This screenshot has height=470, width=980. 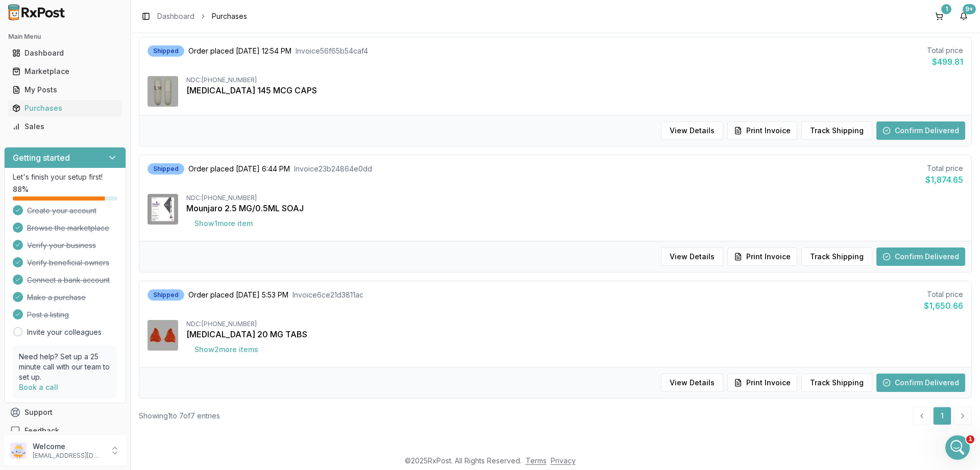 I want to click on span: Purchases, so click(x=229, y=17).